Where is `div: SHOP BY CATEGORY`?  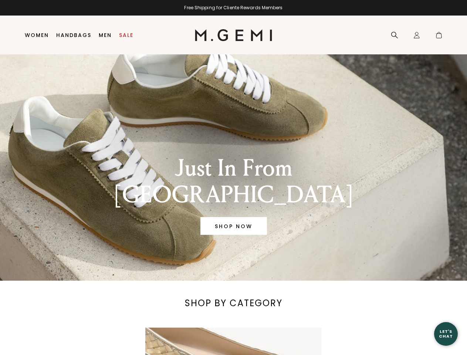
div: SHOP BY CATEGORY is located at coordinates (234, 303).